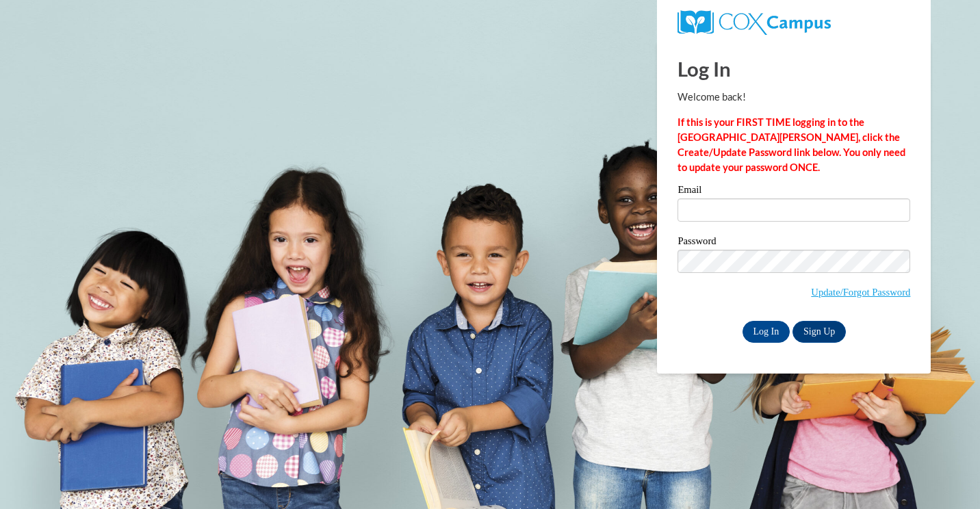 This screenshot has width=980, height=509. I want to click on label: Password, so click(794, 243).